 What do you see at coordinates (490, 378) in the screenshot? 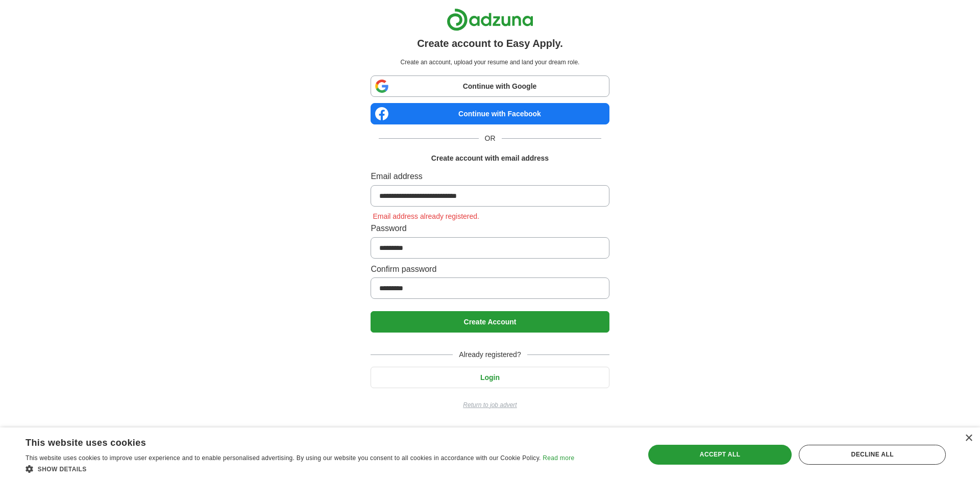
I see `a: Login` at bounding box center [490, 378].